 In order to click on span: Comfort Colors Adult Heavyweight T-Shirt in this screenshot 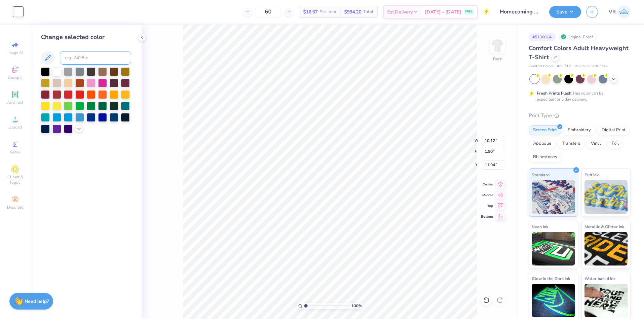, I will do `click(579, 52)`.